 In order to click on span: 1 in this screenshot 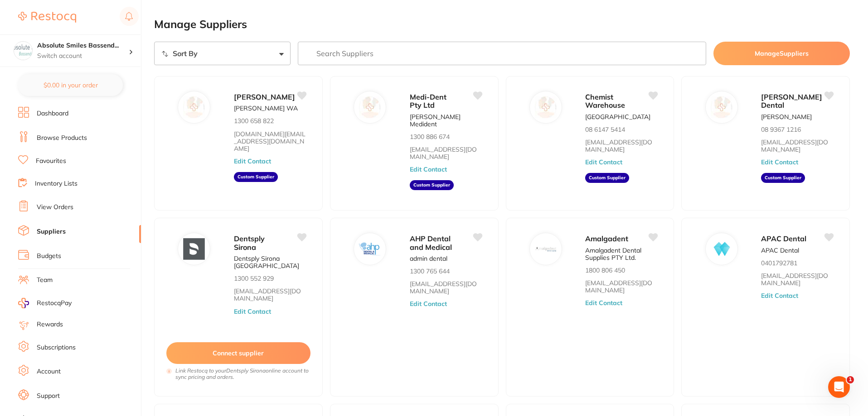, I will do `click(850, 380)`.